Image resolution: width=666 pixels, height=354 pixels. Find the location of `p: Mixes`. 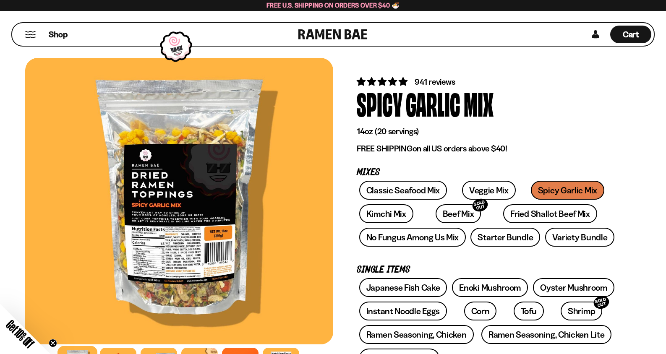

p: Mixes is located at coordinates (487, 172).